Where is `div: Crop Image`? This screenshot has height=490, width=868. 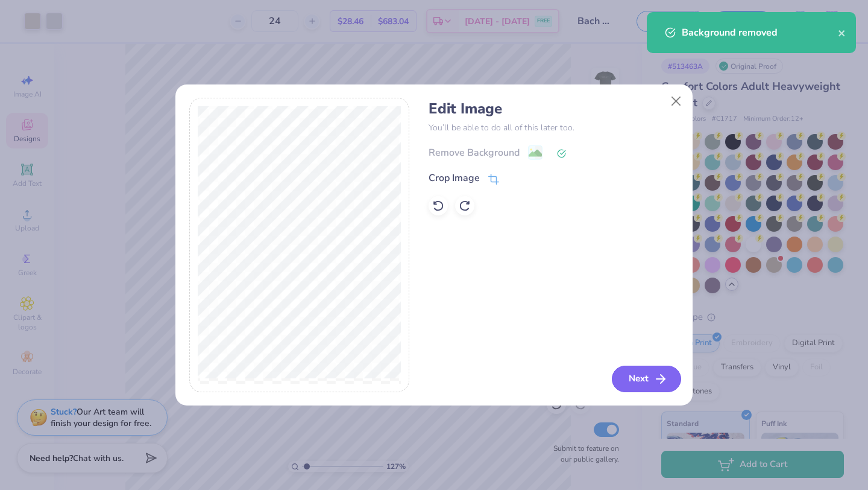
div: Crop Image is located at coordinates (453, 178).